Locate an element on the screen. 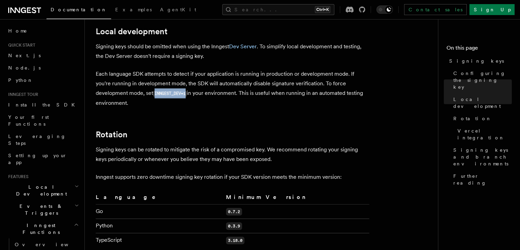 The image size is (520, 250). a: Next.js is located at coordinates (43, 55).